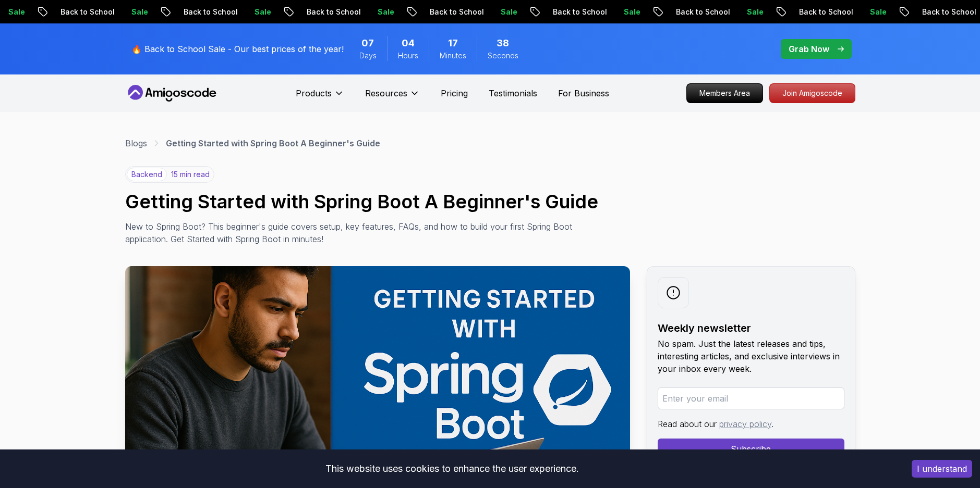 This screenshot has width=980, height=488. I want to click on a: privacy policy, so click(745, 424).